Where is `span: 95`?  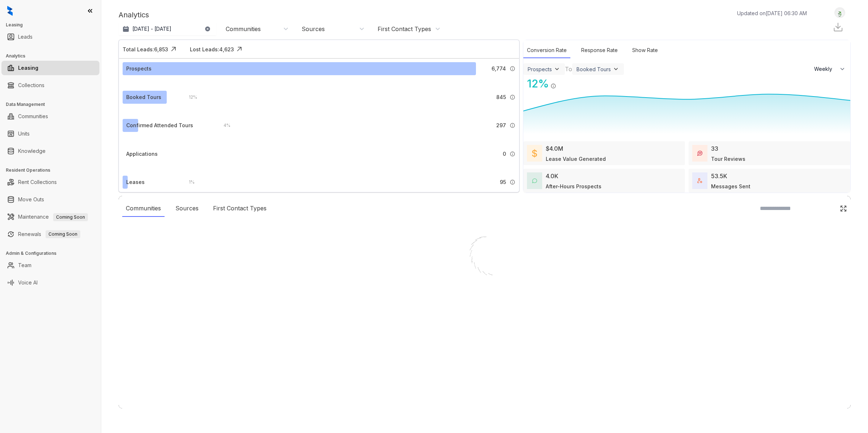 span: 95 is located at coordinates (503, 182).